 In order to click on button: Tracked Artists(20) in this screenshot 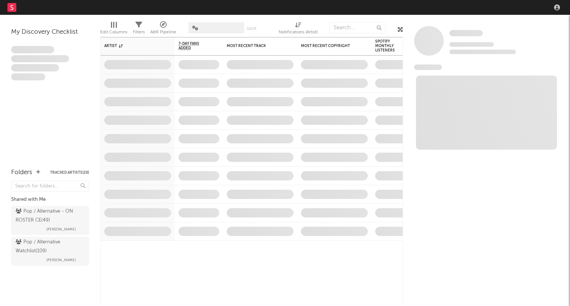, I will do `click(69, 173)`.